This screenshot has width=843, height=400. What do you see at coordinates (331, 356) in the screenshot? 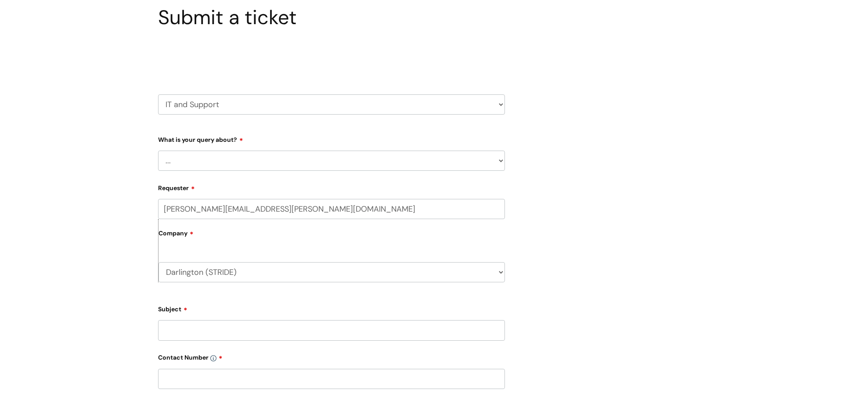
I see `label: Contact Number` at bounding box center [331, 356].